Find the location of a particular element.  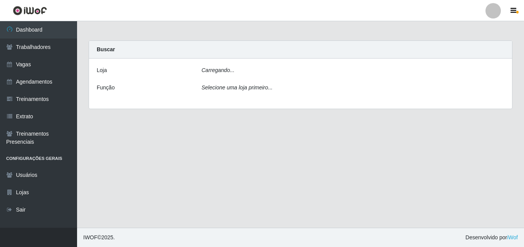

i: Selecione uma loja primeiro... is located at coordinates (237, 87).